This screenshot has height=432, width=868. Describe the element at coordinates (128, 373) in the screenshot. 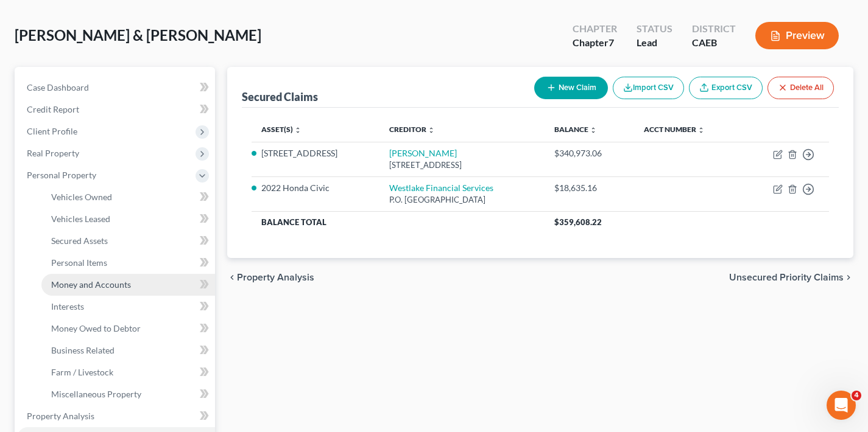

I see `a: Farm / Livestock` at that location.